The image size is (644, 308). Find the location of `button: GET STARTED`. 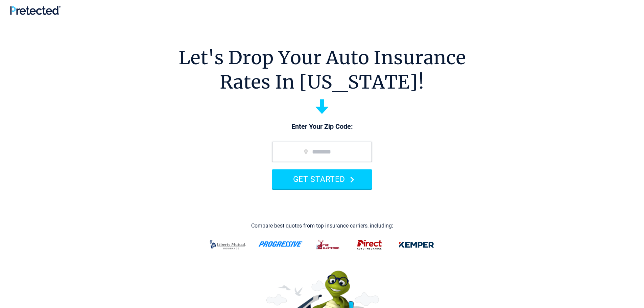

button: GET STARTED is located at coordinates (322, 179).